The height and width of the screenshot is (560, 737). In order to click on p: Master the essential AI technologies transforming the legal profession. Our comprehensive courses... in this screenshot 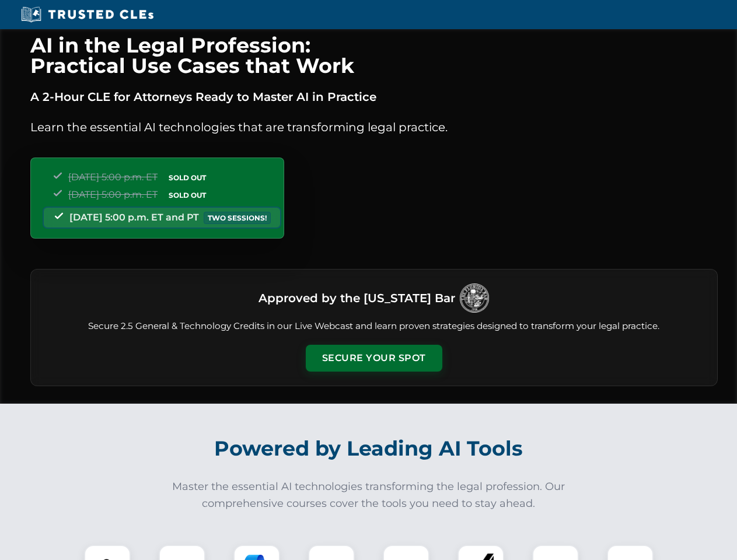, I will do `click(368, 495)`.